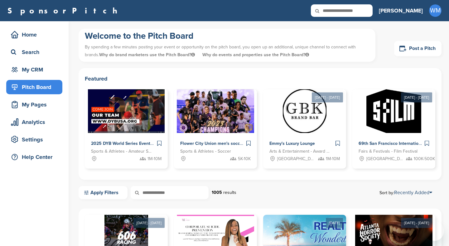 The height and width of the screenshot is (246, 449). What do you see at coordinates (122, 151) in the screenshot?
I see `span: Sports & Athletes - Amateur Sports Leagues` at bounding box center [122, 151].